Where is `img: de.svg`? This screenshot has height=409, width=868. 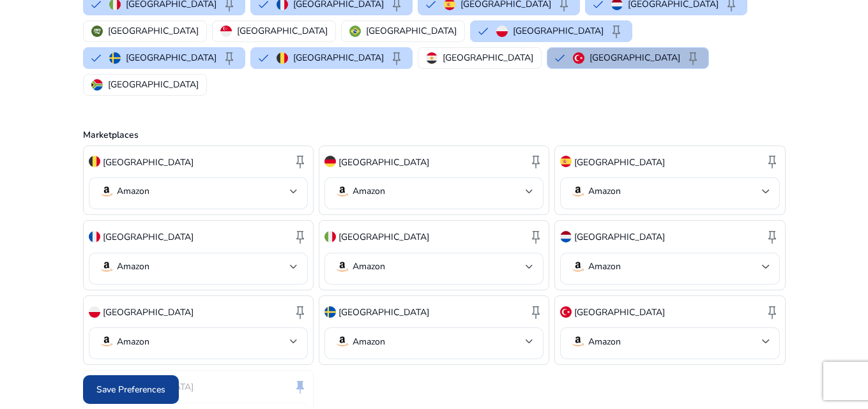 img: de.svg is located at coordinates (330, 161).